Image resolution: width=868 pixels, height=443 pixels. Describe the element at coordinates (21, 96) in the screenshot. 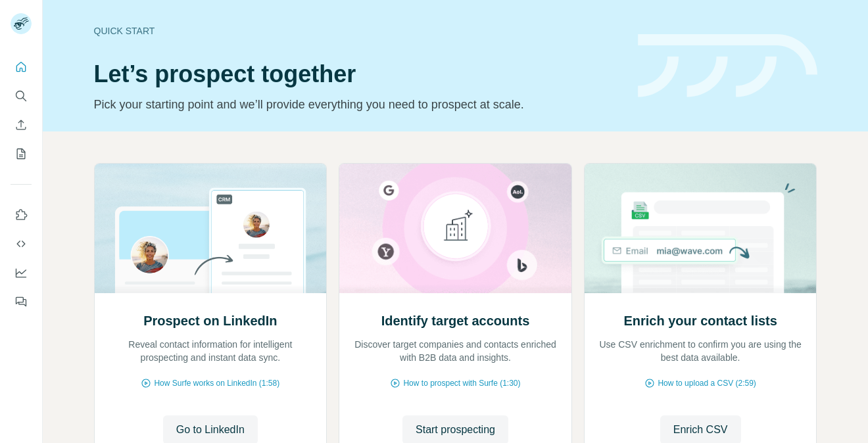

I see `button: Search` at that location.